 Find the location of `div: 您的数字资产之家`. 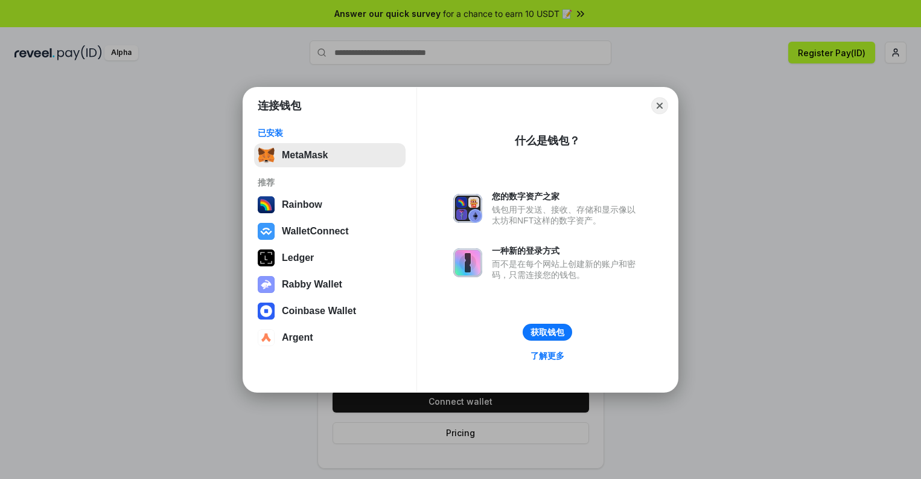

div: 您的数字资产之家 is located at coordinates (567, 196).